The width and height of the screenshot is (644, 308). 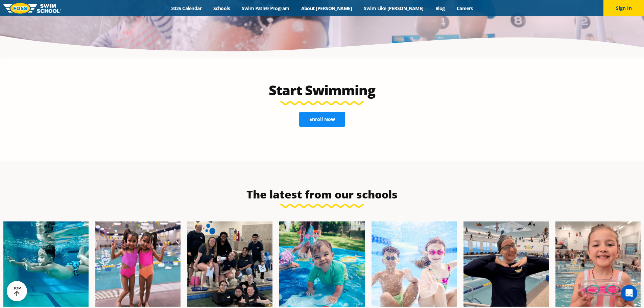 What do you see at coordinates (230, 264) in the screenshot?
I see `img: Fa25-Website-Images-2-600x600.png` at bounding box center [230, 264].